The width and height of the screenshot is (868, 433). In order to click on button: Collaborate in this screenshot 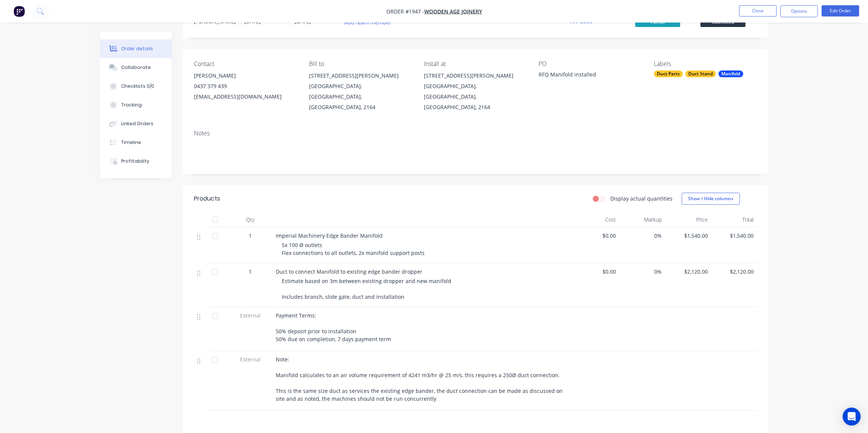, I will do `click(136, 67)`.